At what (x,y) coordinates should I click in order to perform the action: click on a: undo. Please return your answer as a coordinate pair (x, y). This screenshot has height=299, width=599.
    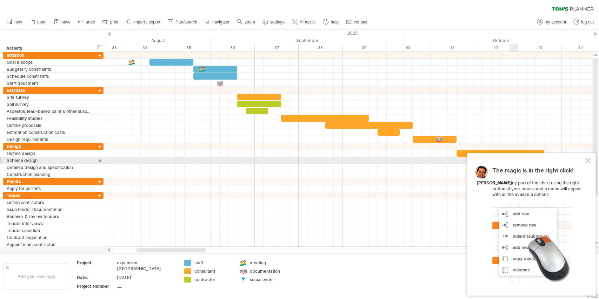
    Looking at the image, I should click on (87, 22).